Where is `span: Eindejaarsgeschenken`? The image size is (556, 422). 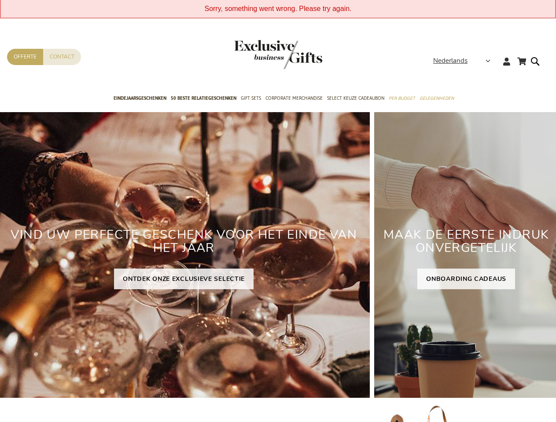 span: Eindejaarsgeschenken is located at coordinates (140, 98).